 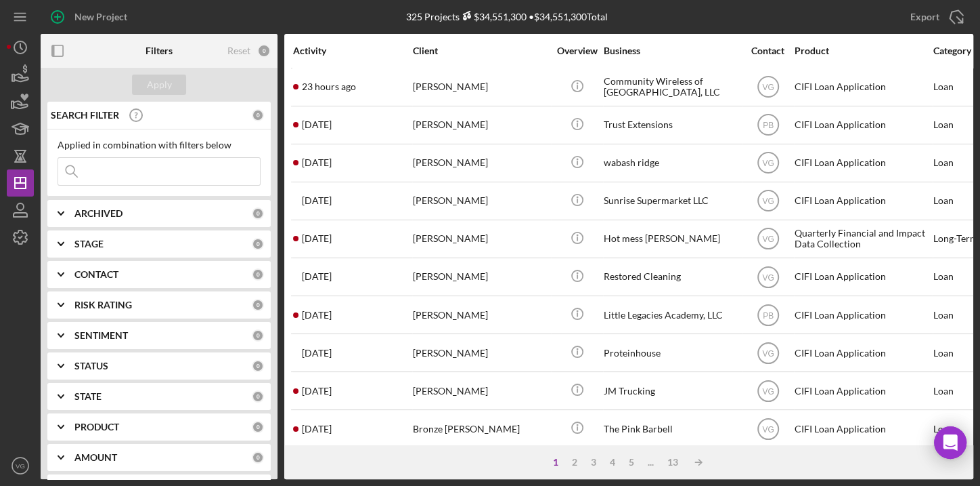 What do you see at coordinates (88, 396) in the screenshot?
I see `b: STATE` at bounding box center [88, 396].